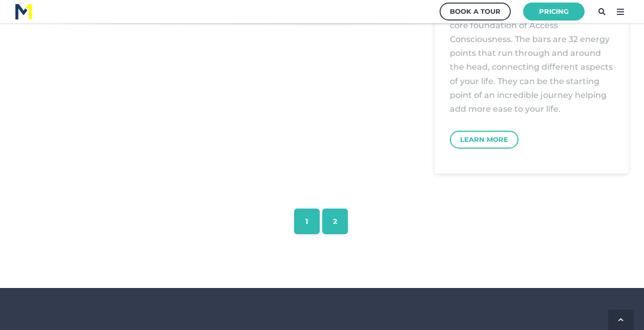  Describe the element at coordinates (476, 11) in the screenshot. I see `div: Book a Tour` at that location.